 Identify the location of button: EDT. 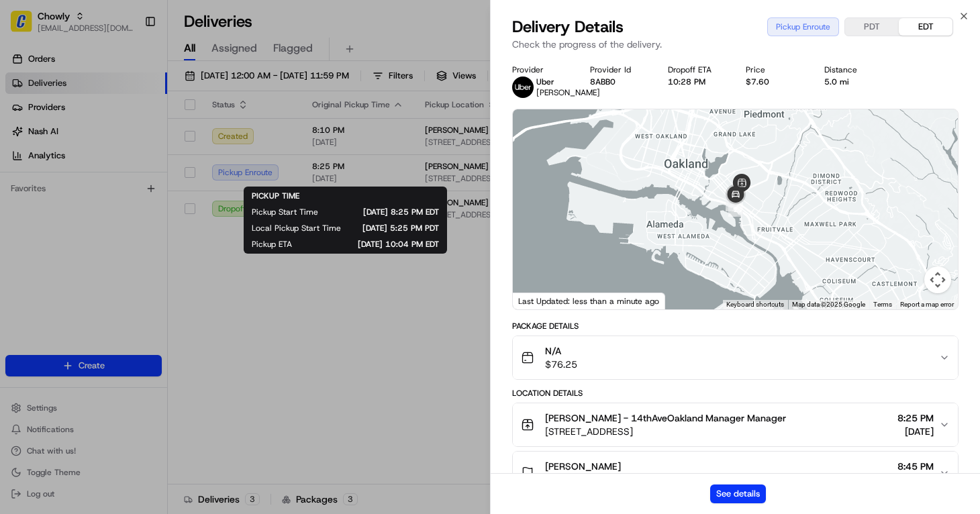
(926, 27).